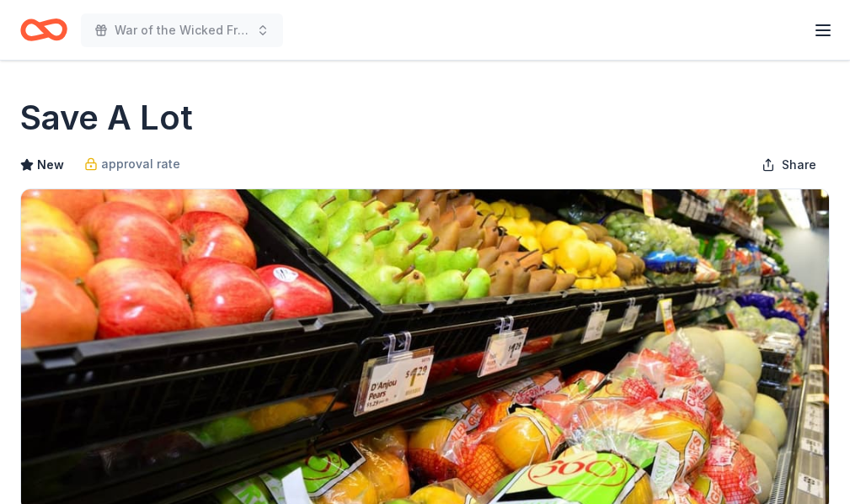 This screenshot has width=850, height=504. I want to click on a: Home, so click(44, 30).